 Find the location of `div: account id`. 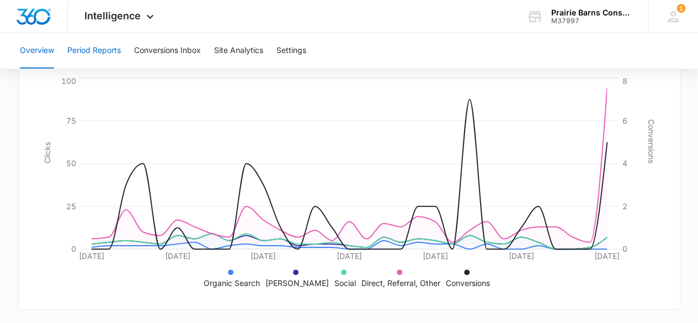

div: account id is located at coordinates (591, 21).